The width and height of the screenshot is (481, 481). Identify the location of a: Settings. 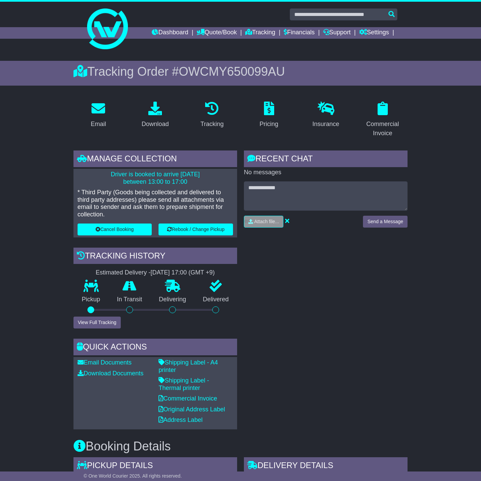
(374, 33).